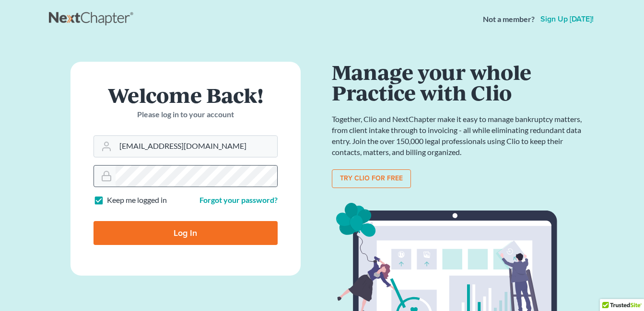  Describe the element at coordinates (509, 19) in the screenshot. I see `strong: Not a member?` at that location.